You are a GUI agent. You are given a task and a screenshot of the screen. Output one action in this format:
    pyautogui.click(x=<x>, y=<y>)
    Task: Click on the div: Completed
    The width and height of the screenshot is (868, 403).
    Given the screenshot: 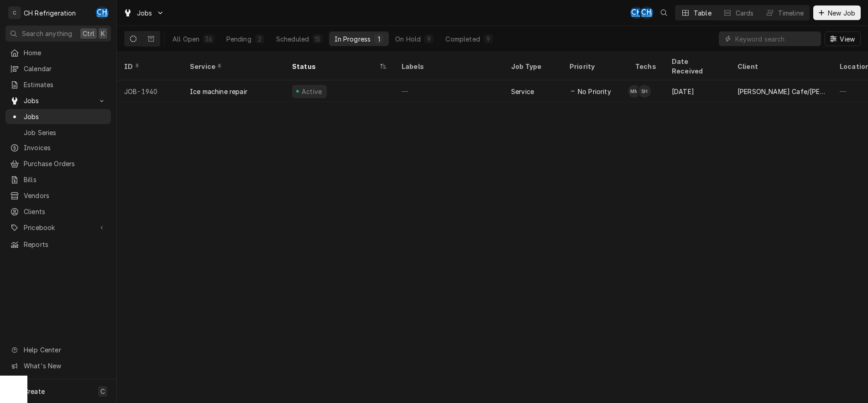 What is the action you would take?
    pyautogui.click(x=463, y=38)
    